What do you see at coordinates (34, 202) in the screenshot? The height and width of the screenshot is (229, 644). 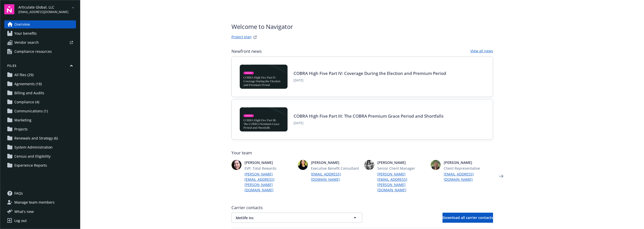 I see `span: Manage team members` at bounding box center [34, 202].